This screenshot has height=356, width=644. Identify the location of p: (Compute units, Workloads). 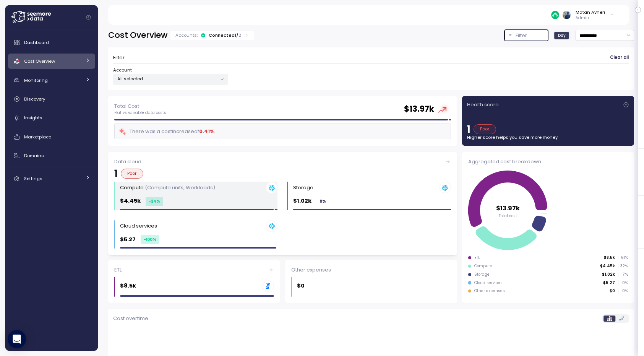
(180, 188).